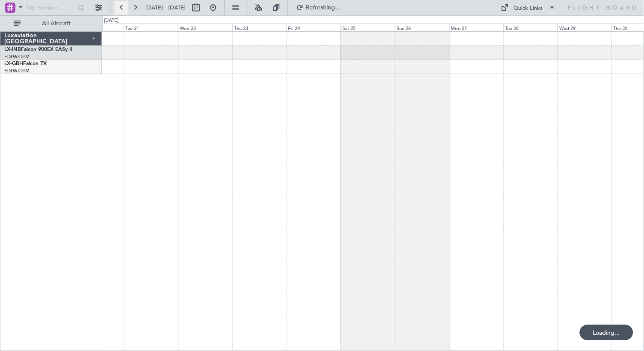 The image size is (644, 351). What do you see at coordinates (14, 64) in the screenshot?
I see `span: LX-GBH` at bounding box center [14, 64].